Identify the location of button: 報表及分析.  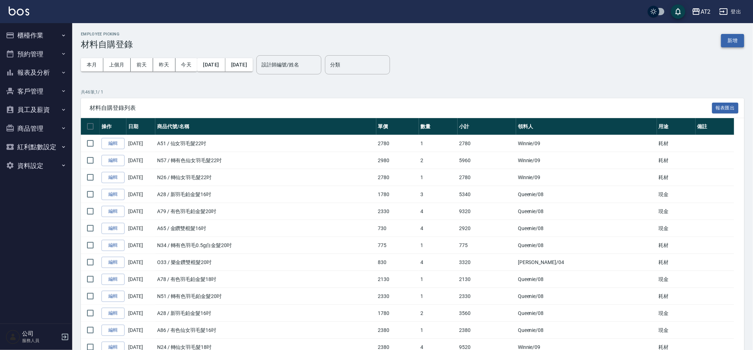
(36, 73).